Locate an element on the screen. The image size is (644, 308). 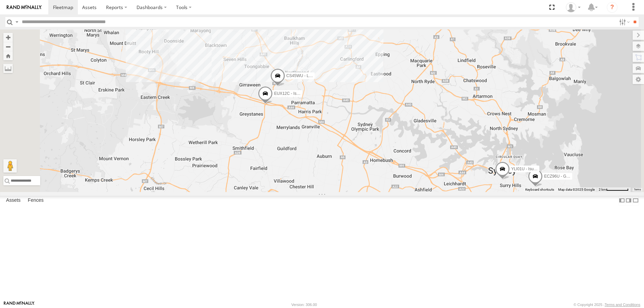
label: Search Query is located at coordinates (17, 22).